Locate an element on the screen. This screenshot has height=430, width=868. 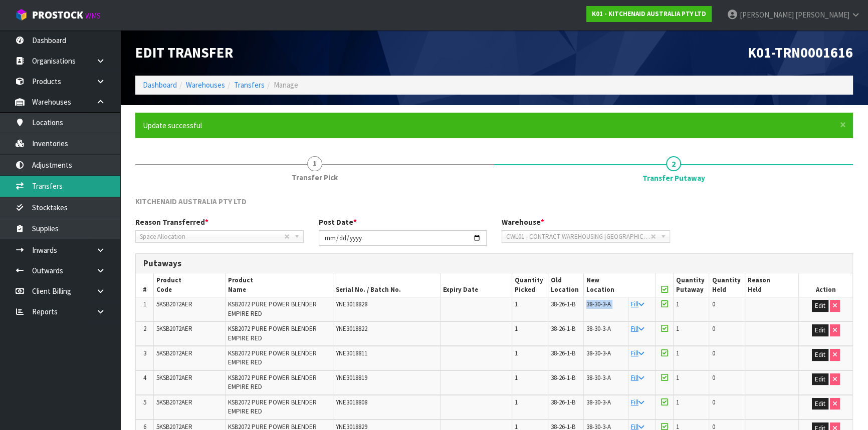
span: YNE3018819 is located at coordinates (352, 378).